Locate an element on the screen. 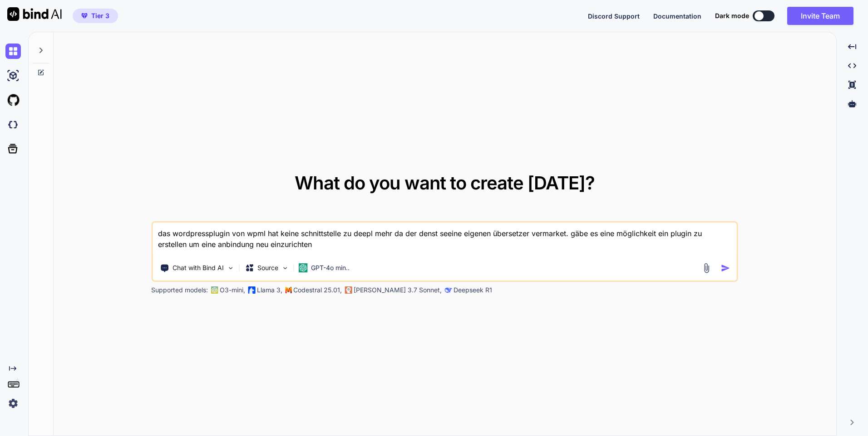  p: Chat with Bind AI is located at coordinates (198, 268).